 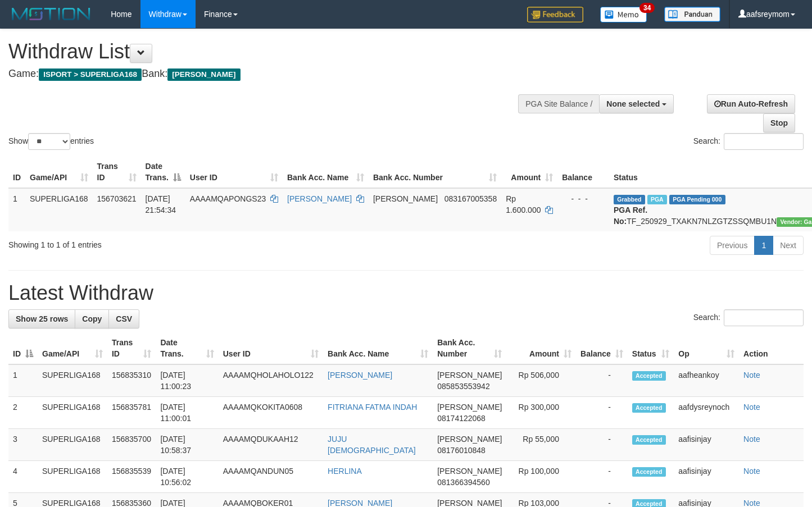 I want to click on b: PGA Ref. No:, so click(x=630, y=216).